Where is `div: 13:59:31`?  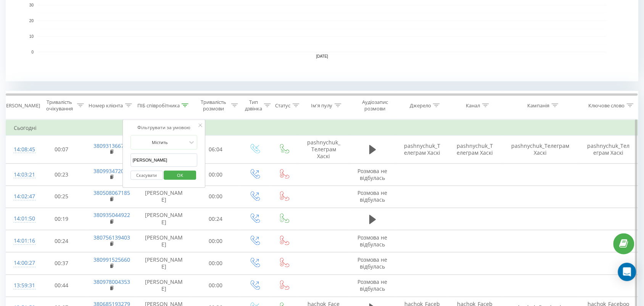 div: 13:59:31 is located at coordinates (21, 286).